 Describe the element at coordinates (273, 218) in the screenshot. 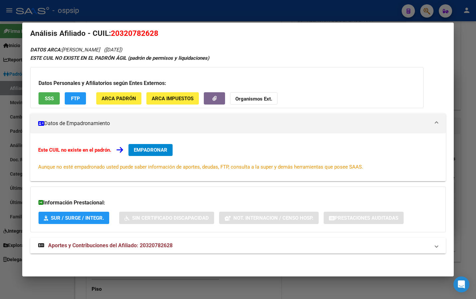

I see `span: Not. Internacion / Censo Hosp.` at that location.